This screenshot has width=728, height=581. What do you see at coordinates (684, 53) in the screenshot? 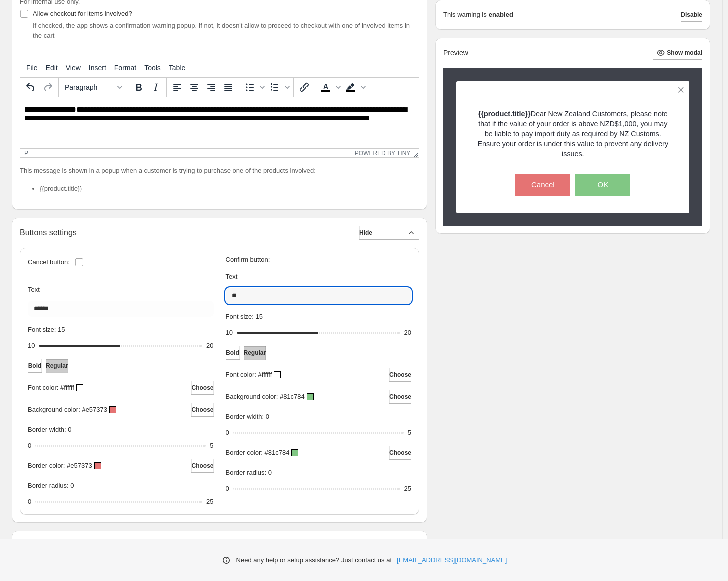
I see `span: Show modal` at bounding box center [684, 53].